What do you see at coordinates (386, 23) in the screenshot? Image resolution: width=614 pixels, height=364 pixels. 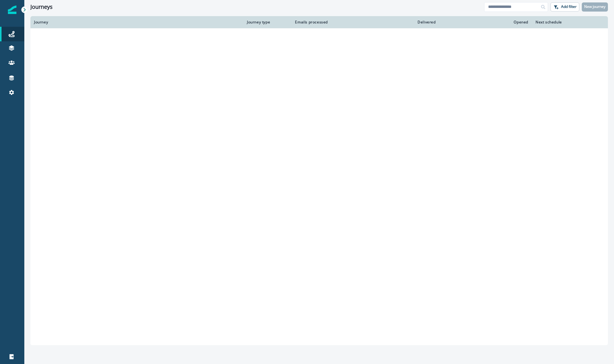 I see `div: Delivered` at bounding box center [386, 23].